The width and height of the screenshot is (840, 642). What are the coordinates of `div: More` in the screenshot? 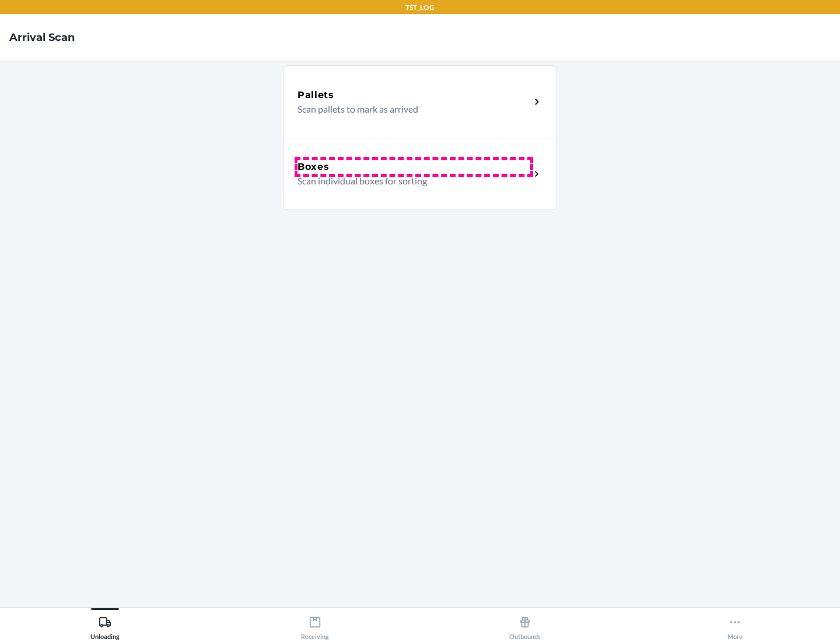 It's located at (735, 626).